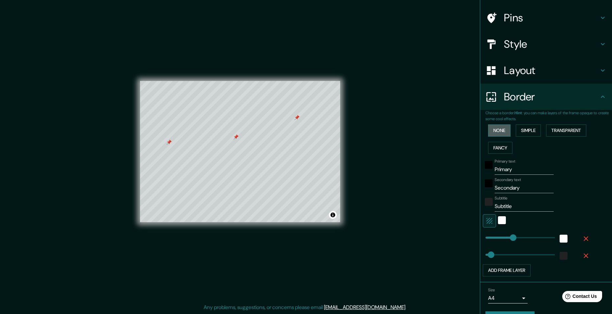 Image resolution: width=612 pixels, height=314 pixels. I want to click on div: A4, so click(508, 299).